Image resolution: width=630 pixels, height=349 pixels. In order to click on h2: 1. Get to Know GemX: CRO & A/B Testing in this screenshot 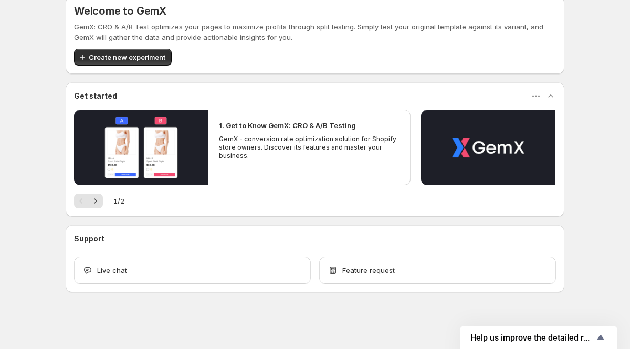, I will do `click(287, 126)`.